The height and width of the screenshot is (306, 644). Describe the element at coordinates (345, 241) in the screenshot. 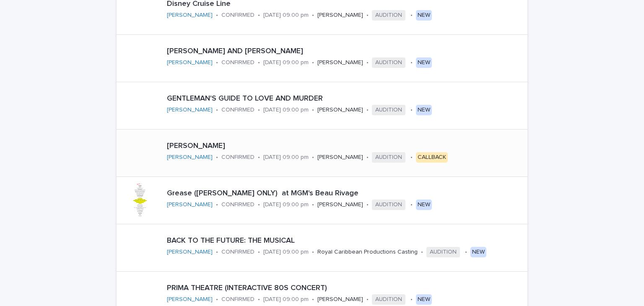

I see `p: BACK TO THE FUTURE: THE MUSICAL` at that location.